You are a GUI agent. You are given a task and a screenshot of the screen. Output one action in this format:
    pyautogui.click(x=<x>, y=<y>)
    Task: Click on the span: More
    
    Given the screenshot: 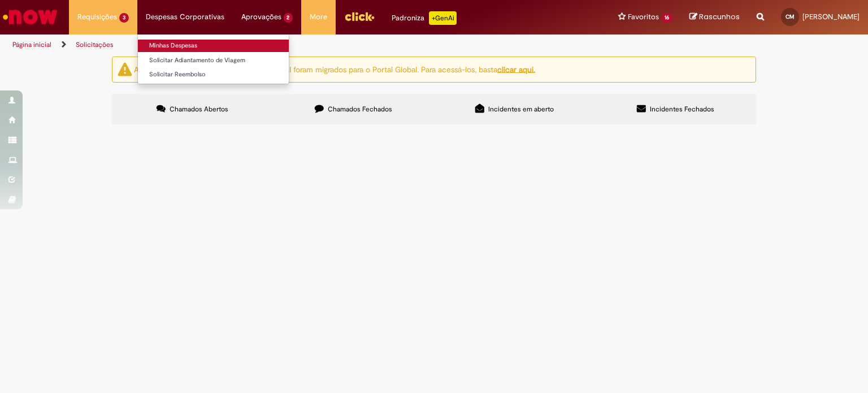 What is the action you would take?
    pyautogui.click(x=319, y=17)
    